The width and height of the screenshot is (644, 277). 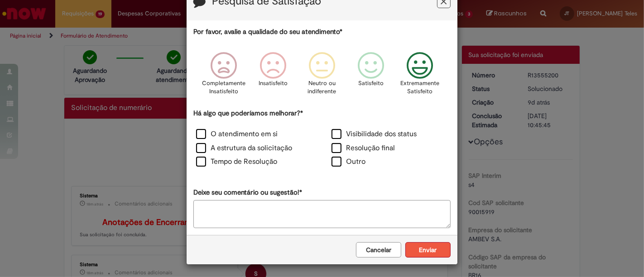 What do you see at coordinates (273, 76) in the screenshot?
I see `div: Insatisfeito` at bounding box center [273, 76].